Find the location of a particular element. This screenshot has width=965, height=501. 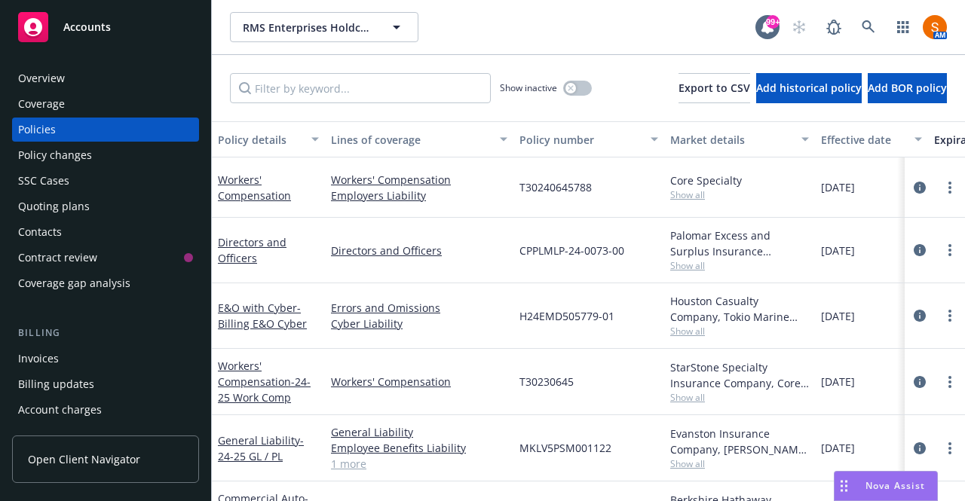

button: Effective date is located at coordinates (872, 139).